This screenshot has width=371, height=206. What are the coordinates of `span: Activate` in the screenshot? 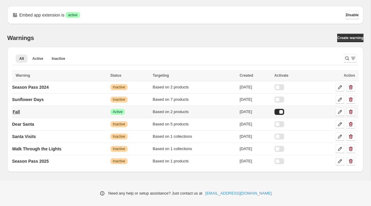 It's located at (281, 76).